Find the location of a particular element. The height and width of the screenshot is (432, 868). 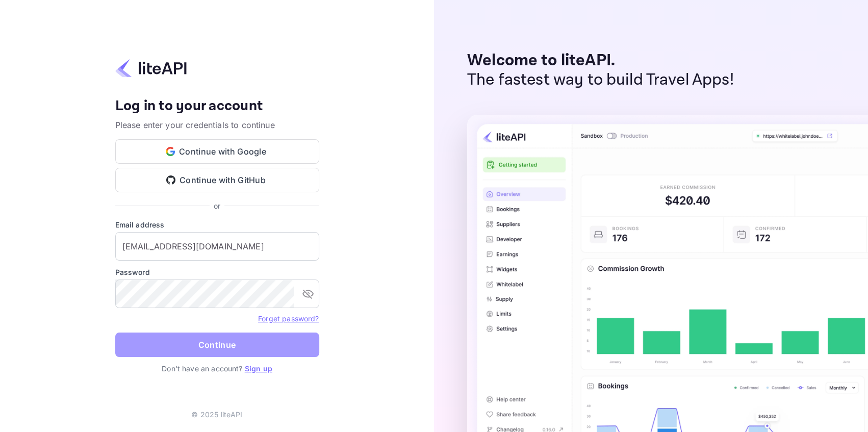

button: Continue with Google is located at coordinates (217, 151).